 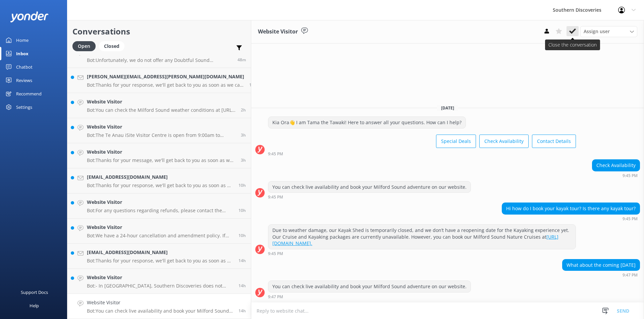 What do you see at coordinates (242, 185) in the screenshot?
I see `span: Aug 31 2025 02:27am (UTC +12:00) Pacific/Auckland` at bounding box center [242, 185].